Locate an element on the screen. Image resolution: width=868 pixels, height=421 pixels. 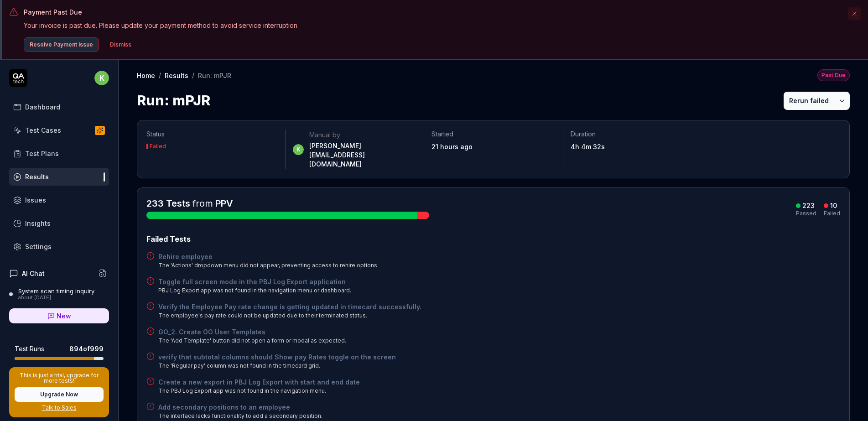
div: Test Plans is located at coordinates (42, 153).